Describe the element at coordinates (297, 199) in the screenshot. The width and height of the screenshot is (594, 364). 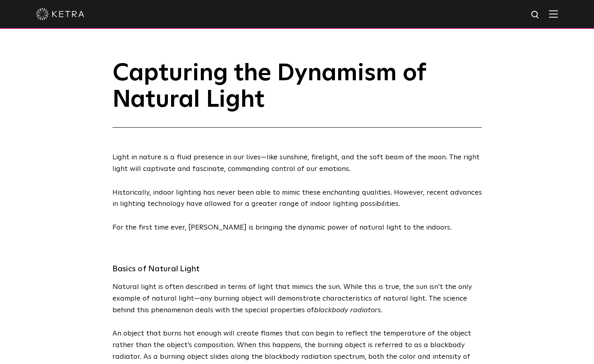
I see `p: Historically, indoor lighting has never been able to mimic these enchanting qualities. However, r...` at that location.